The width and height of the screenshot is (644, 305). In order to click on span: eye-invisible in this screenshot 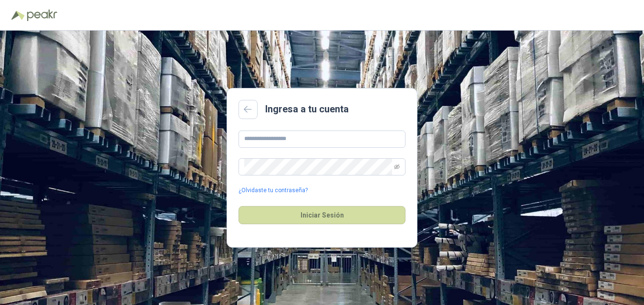, I will do `click(397, 167)`.